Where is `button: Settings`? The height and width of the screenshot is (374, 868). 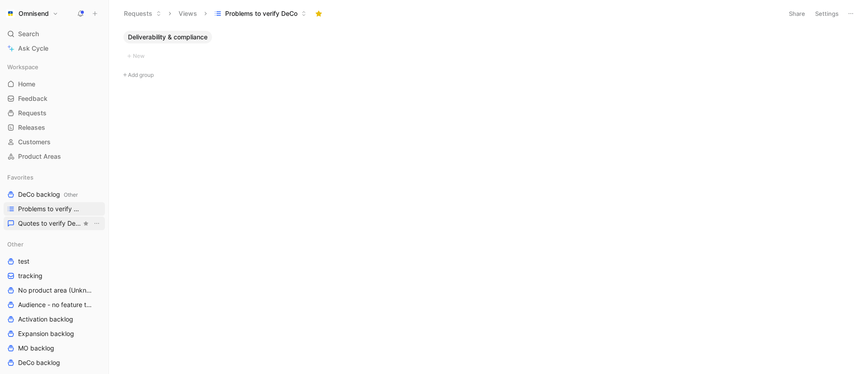 button: Settings is located at coordinates (827, 14).